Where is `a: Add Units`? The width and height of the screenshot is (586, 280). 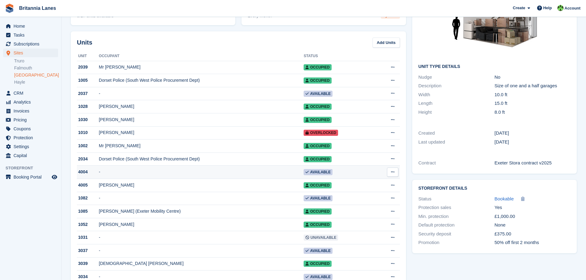 a: Add Units is located at coordinates (386, 42).